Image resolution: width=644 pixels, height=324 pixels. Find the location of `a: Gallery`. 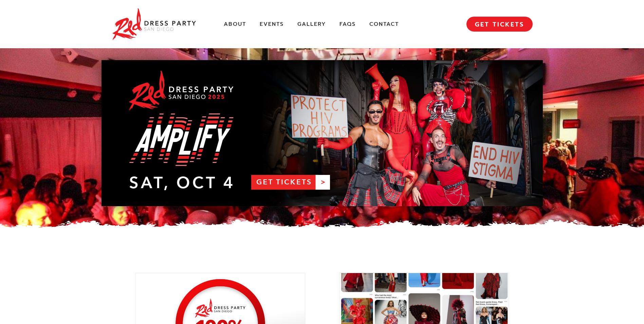

a: Gallery is located at coordinates (311, 24).